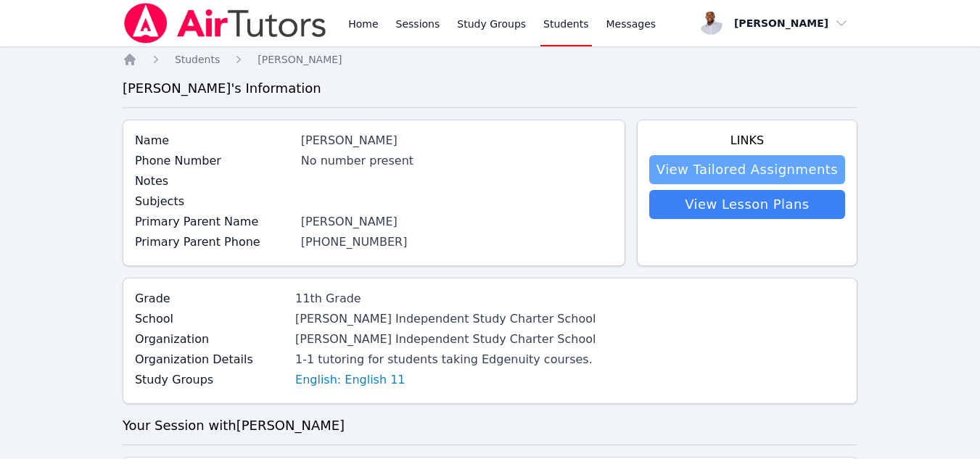 The width and height of the screenshot is (980, 459). What do you see at coordinates (748, 205) in the screenshot?
I see `a: View Lesson Plans` at bounding box center [748, 205].